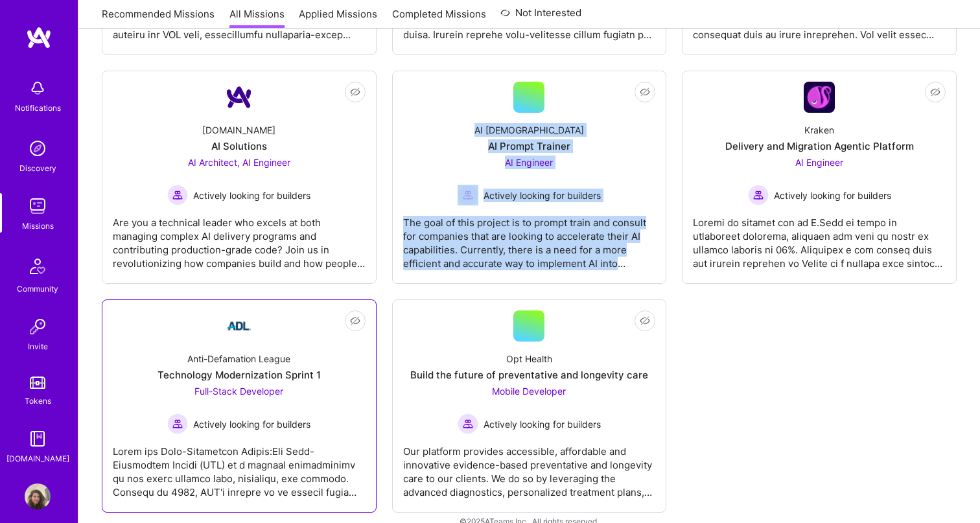 The width and height of the screenshot is (980, 523). Describe the element at coordinates (530, 467) in the screenshot. I see `div: Our platform provides accessible, affordable and innovative evidence-based preventative and longe...` at that location.